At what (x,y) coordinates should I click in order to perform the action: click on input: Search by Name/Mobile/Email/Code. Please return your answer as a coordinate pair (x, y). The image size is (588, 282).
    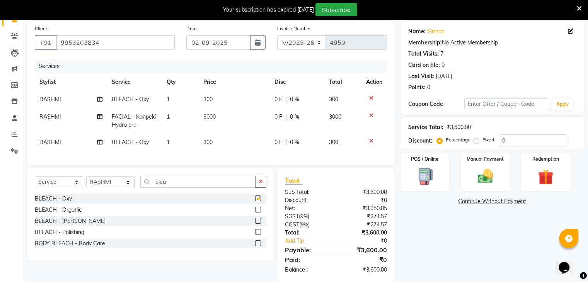
    Looking at the image, I should click on (115, 43).